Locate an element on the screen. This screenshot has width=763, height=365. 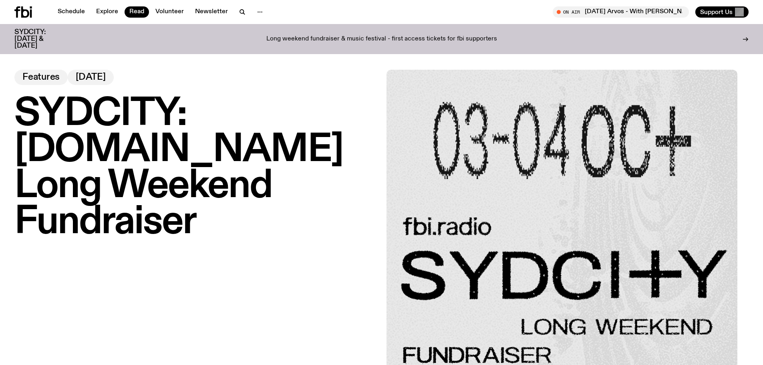
a: Newsletter is located at coordinates (212, 12).